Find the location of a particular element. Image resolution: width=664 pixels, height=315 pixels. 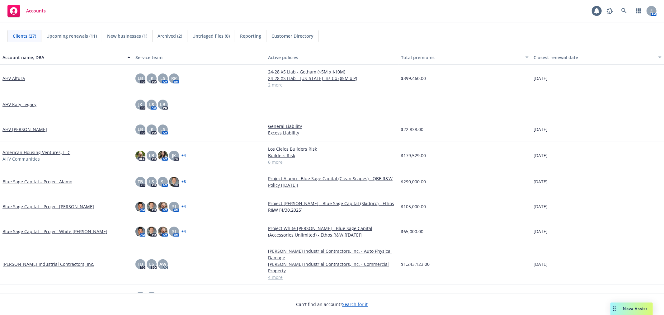

a: General Liability is located at coordinates (332, 126).